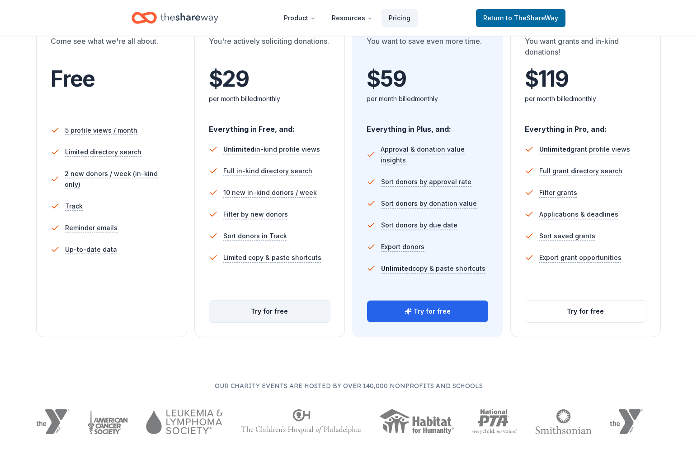 This screenshot has width=697, height=463. What do you see at coordinates (434, 155) in the screenshot?
I see `span: Approval & donation value insights` at bounding box center [434, 155].